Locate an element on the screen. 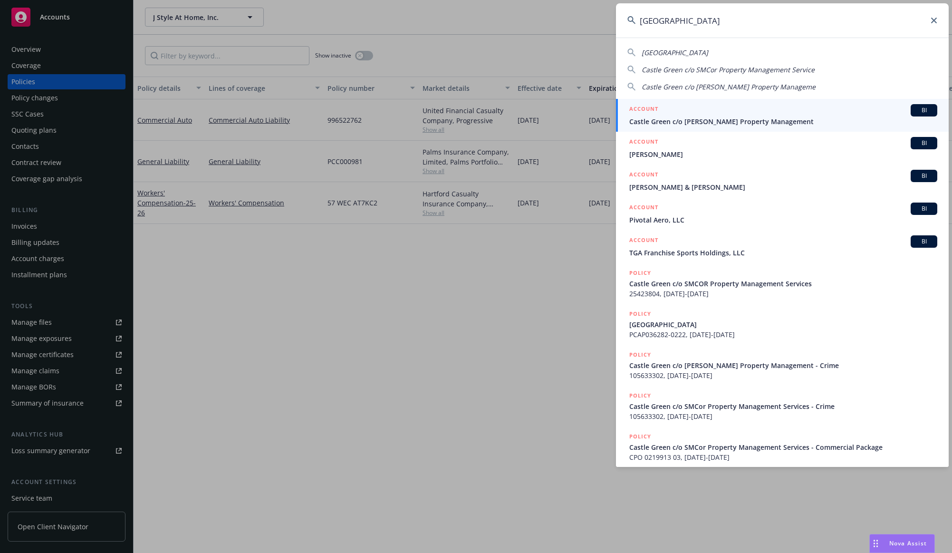 The width and height of the screenshot is (952, 553). span: Pivotal Aero, LLC is located at coordinates (783, 220).